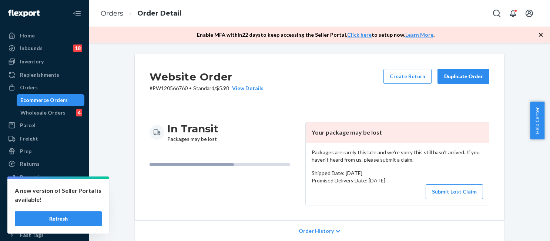 The image size is (550, 241). What do you see at coordinates (44, 36) in the screenshot?
I see `a: Home` at bounding box center [44, 36].